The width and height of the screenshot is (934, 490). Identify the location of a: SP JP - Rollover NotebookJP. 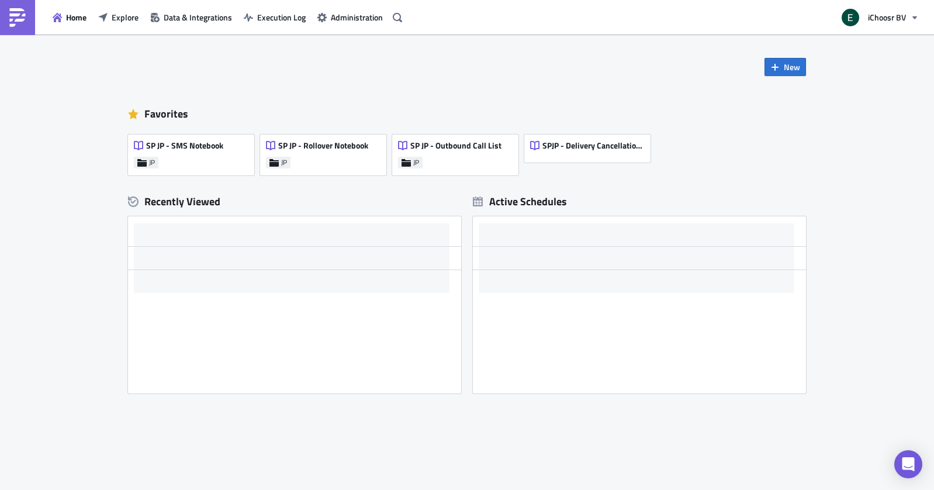
(326, 152).